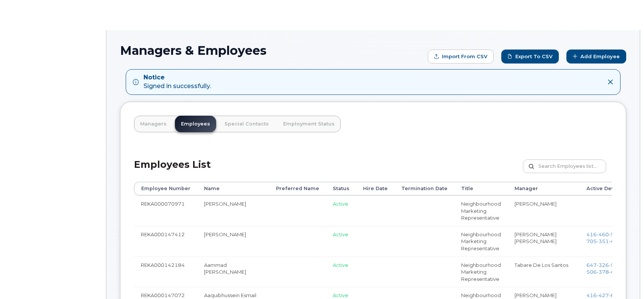 Image resolution: width=644 pixels, height=299 pixels. Describe the element at coordinates (165, 272) in the screenshot. I see `td: REKA000142184` at that location.